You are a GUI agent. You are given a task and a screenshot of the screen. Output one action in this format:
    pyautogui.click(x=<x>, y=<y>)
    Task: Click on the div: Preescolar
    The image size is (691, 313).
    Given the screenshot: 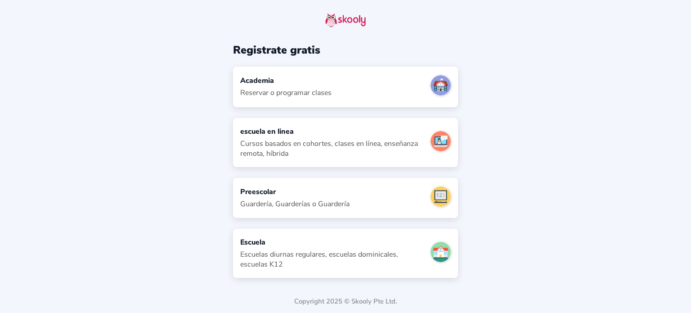 What is the action you would take?
    pyautogui.click(x=295, y=192)
    